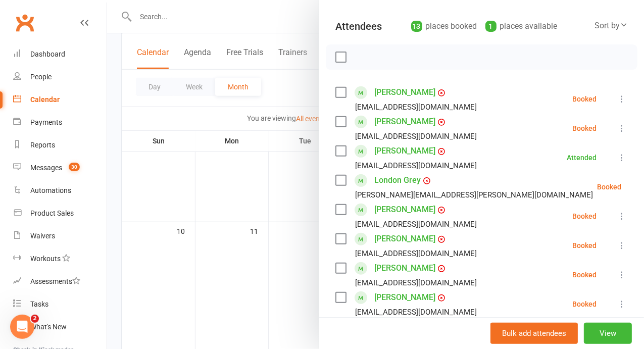 The height and width of the screenshot is (349, 644). What do you see at coordinates (49, 327) in the screenshot?
I see `div: What's New` at bounding box center [49, 327].